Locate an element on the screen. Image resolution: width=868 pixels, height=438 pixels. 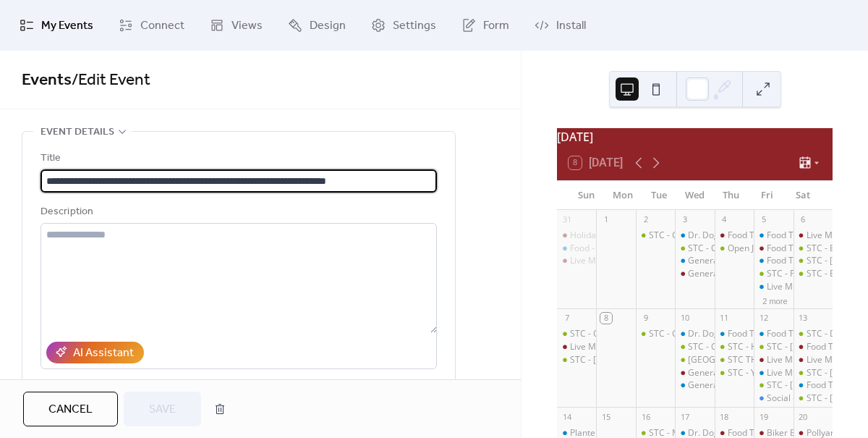
div: 17 is located at coordinates (684, 416).